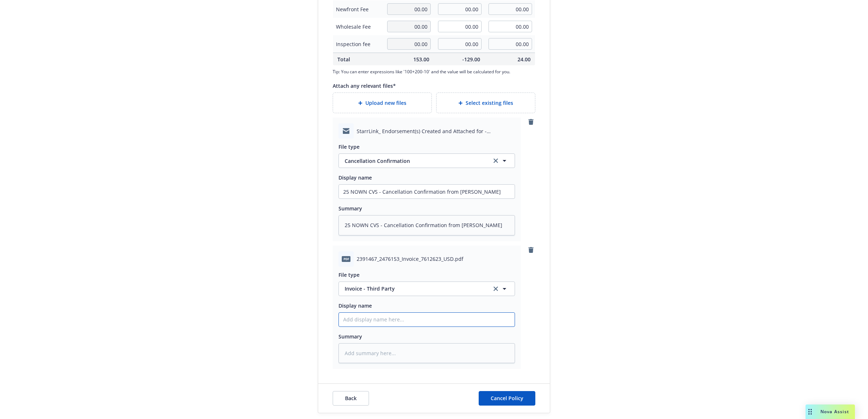 The height and width of the screenshot is (419, 868). What do you see at coordinates (486, 103) in the screenshot?
I see `div: Select existing files` at bounding box center [486, 103].